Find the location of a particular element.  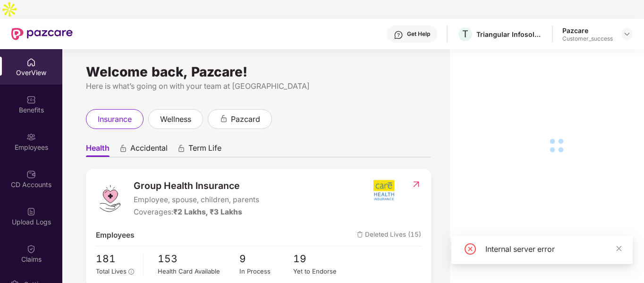

img: svg+xml;base64,PHN2ZyBpZD0iVXBsb2FkX0xvZ3MiIGRhdGEtbmFtZT0iVXBsb2FkIExvZ3MiIHhtbG5zPSJodHRwOi8vd3... is located at coordinates (31, 212).